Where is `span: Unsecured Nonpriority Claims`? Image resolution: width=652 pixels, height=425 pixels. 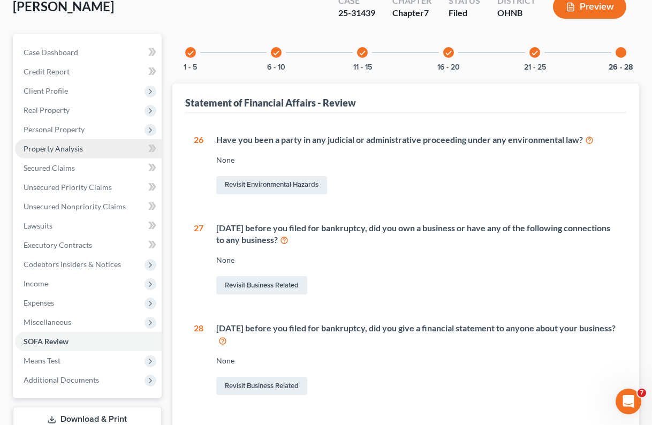 span: Unsecured Nonpriority Claims is located at coordinates (74, 206).